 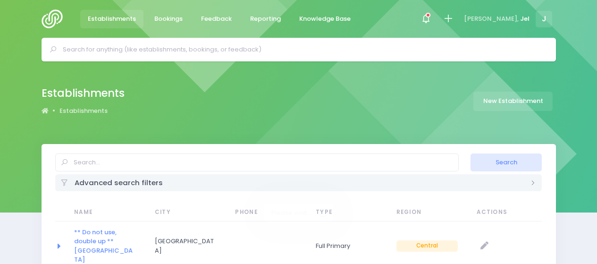 What do you see at coordinates (265, 19) in the screenshot?
I see `span: Reporting` at bounding box center [265, 19].